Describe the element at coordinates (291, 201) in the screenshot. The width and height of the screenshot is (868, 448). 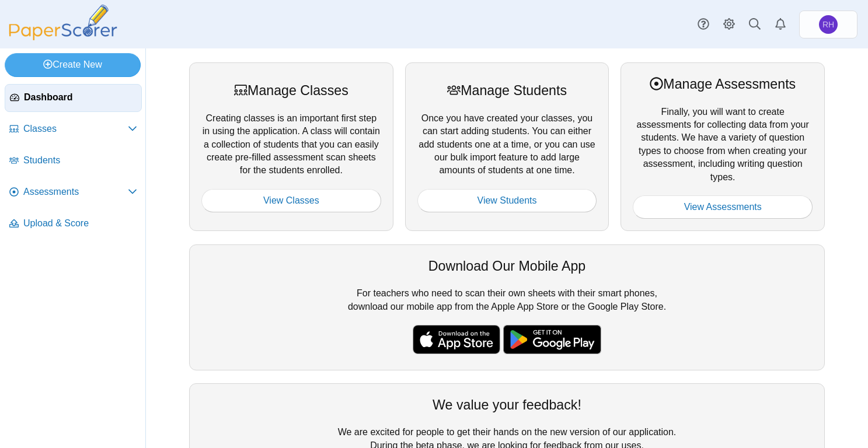
I see `a: View Classes` at that location.